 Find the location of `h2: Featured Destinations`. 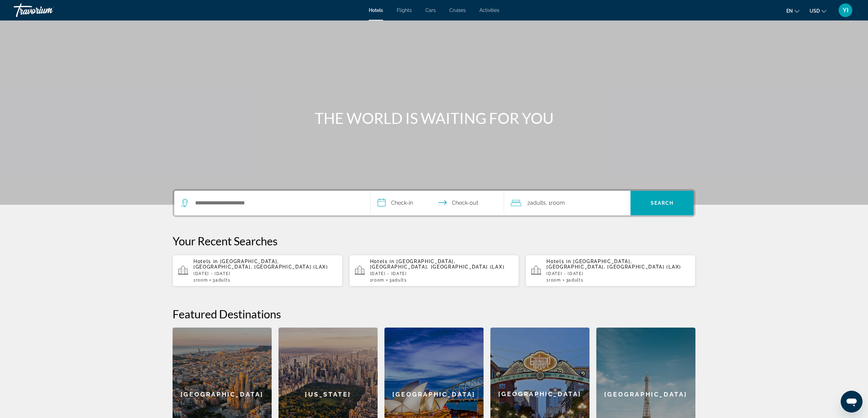

h2: Featured Destinations is located at coordinates (434, 314).